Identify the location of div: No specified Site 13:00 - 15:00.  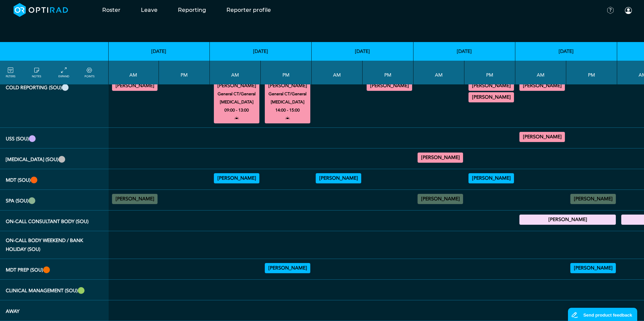
(593, 199).